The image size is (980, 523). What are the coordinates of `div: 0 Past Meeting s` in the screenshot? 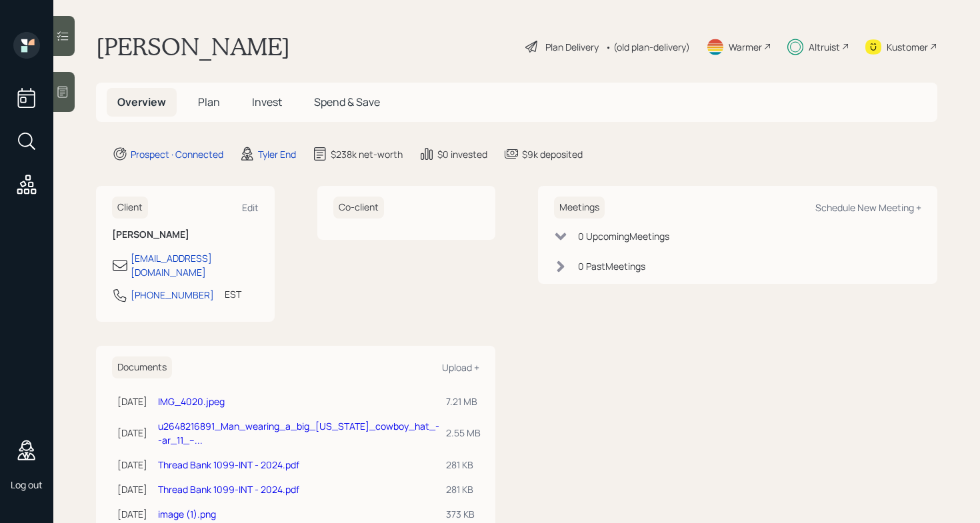 It's located at (611, 266).